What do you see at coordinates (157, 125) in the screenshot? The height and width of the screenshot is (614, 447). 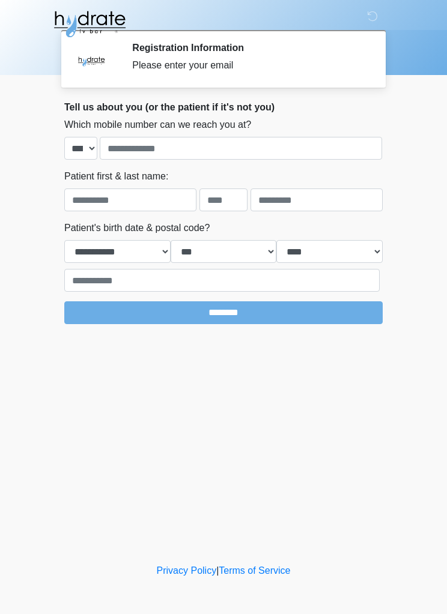 I see `label: Which mobile number can we reach you at?` at bounding box center [157, 125].